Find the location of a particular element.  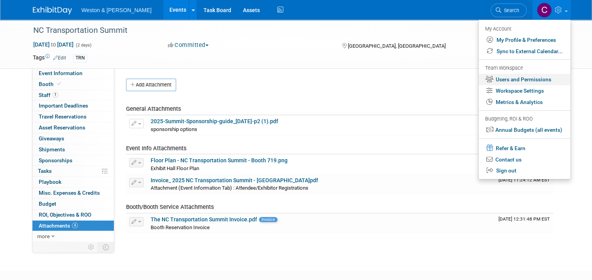

a: Users and Permissions is located at coordinates (524, 79).